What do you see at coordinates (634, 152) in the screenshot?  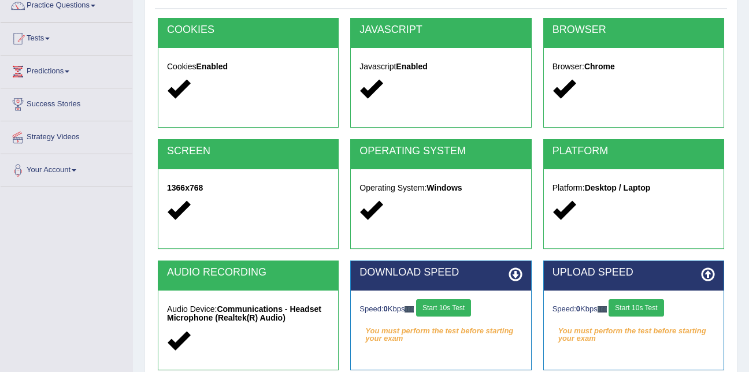 I see `h2: PLATFORM` at bounding box center [634, 152].